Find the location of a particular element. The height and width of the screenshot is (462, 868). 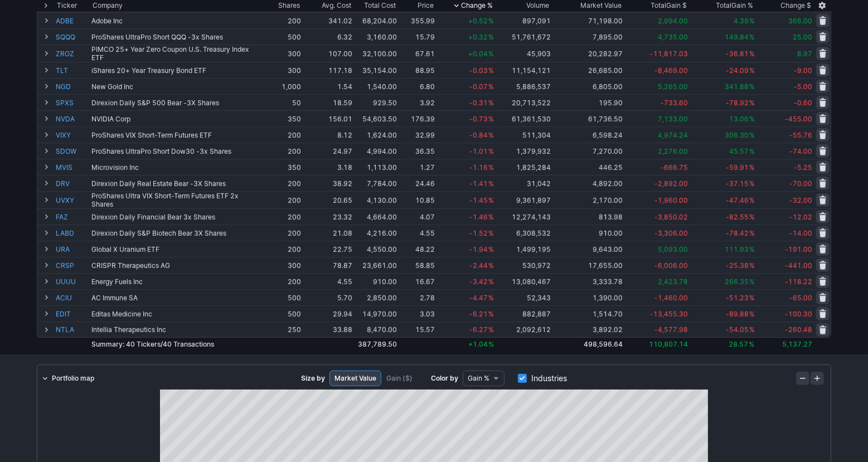

td: 12,274,143 is located at coordinates (523, 216).